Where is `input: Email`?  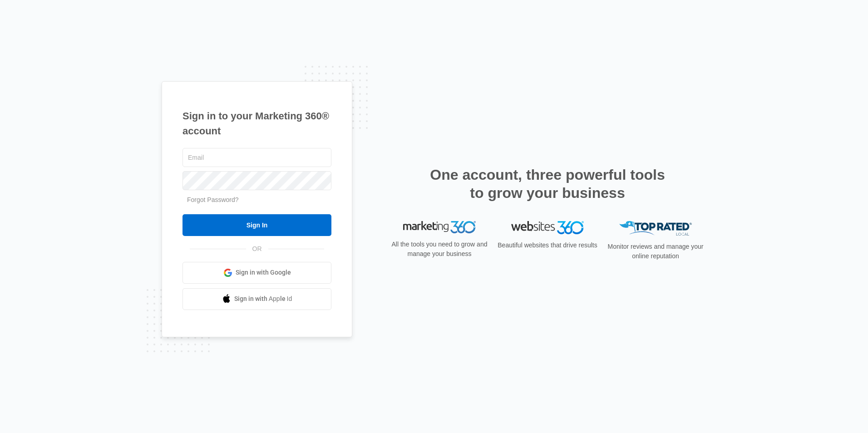 input: Email is located at coordinates (257, 158).